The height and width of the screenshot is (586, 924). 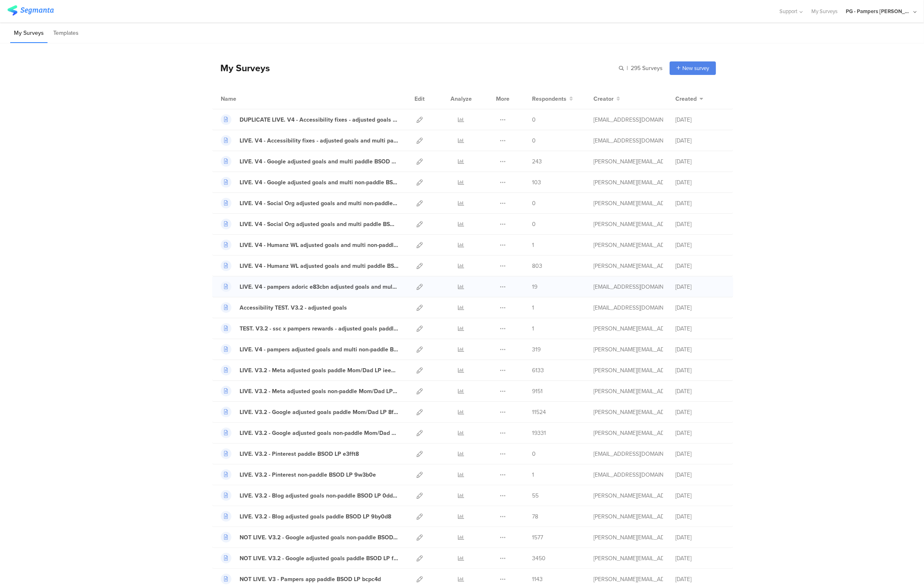 What do you see at coordinates (319, 537) in the screenshot?
I see `div: NOT LIVE. V3.2 - Google adjusted goals non-paddle BSOD LP f0dch1` at bounding box center [319, 537].